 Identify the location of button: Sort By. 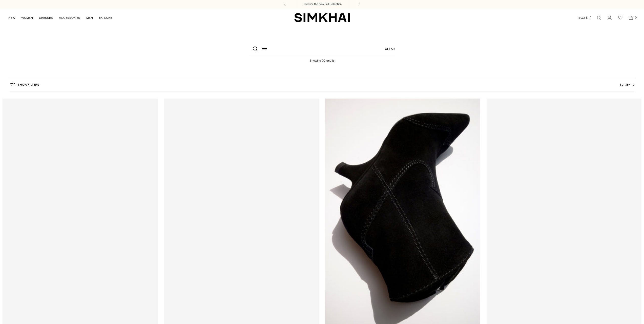
(627, 85).